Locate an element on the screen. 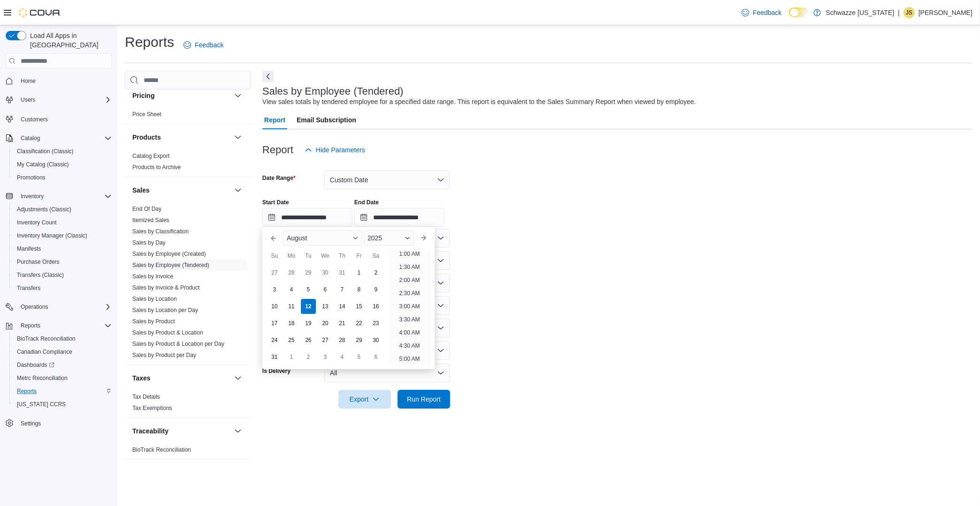 The image size is (980, 506). button: Users is located at coordinates (28, 100).